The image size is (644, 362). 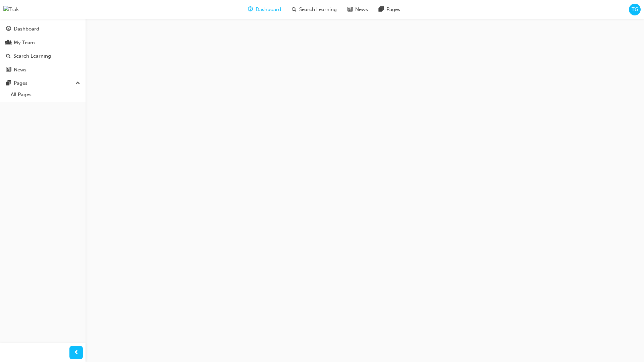 What do you see at coordinates (264, 10) in the screenshot?
I see `a: guage-iconDashboard` at bounding box center [264, 10].